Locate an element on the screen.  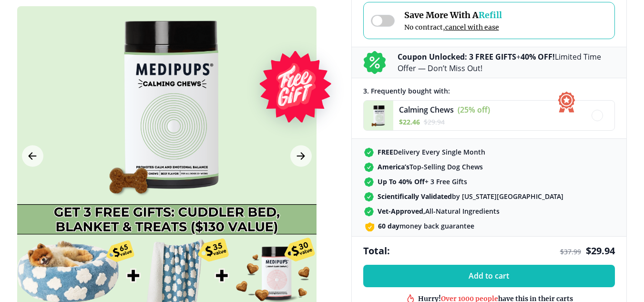
strong: 60 day is located at coordinates (389, 226).